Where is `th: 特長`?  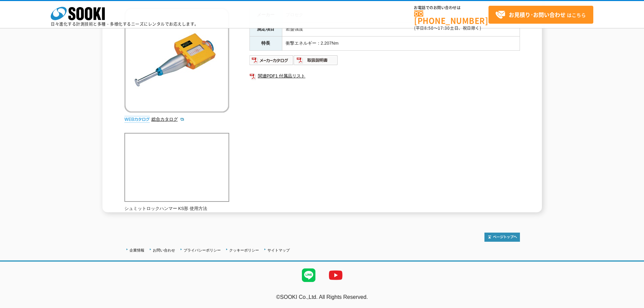
th: 特長 is located at coordinates (266, 43).